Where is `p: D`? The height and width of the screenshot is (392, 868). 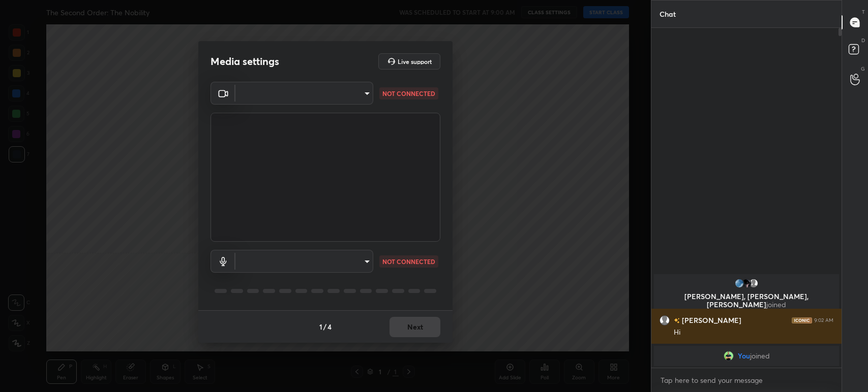 p: D is located at coordinates (863, 40).